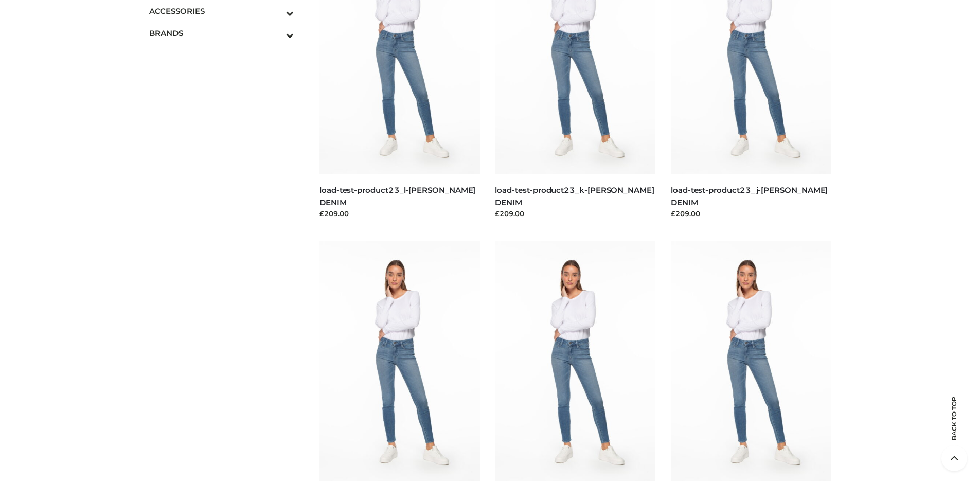 This screenshot has height=484, width=980. What do you see at coordinates (221, 11) in the screenshot?
I see `span: ACCESSORIES` at bounding box center [221, 11].